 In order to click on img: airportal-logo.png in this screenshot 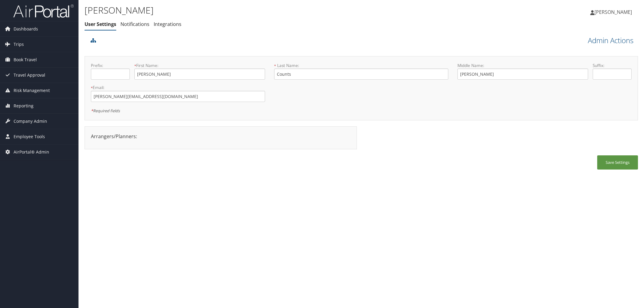, I will do `click(43, 11)`.